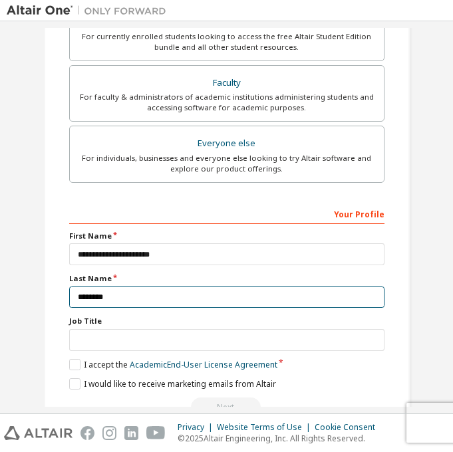 This screenshot has width=453, height=452. Describe the element at coordinates (227, 321) in the screenshot. I see `label: Job Title` at that location.